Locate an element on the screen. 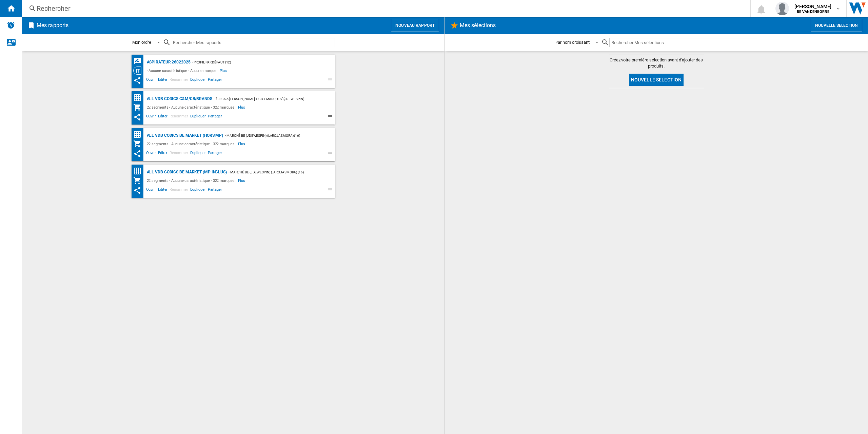 This screenshot has height=434, width=868. div: Matrice AVIS is located at coordinates (139, 61).